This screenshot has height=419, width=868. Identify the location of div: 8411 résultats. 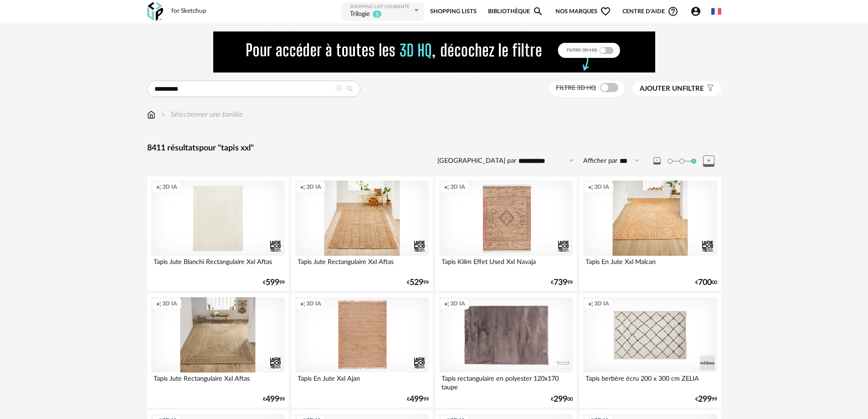
(434, 148).